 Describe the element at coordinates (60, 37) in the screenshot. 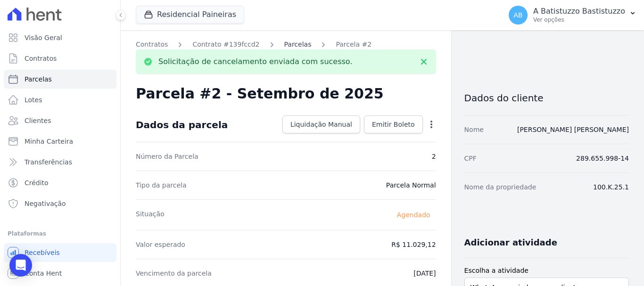

I see `a: Visão Geral` at that location.